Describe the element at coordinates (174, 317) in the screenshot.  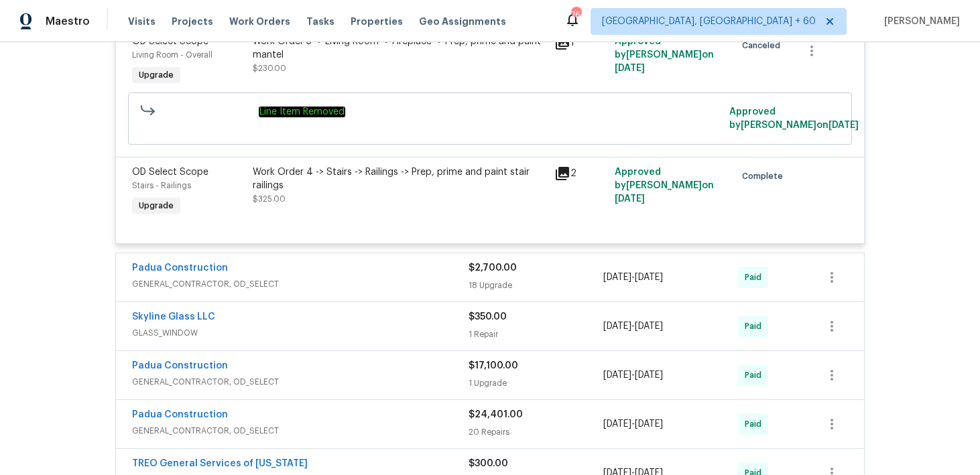
I see `a: Skyline Glass LLC` at that location.